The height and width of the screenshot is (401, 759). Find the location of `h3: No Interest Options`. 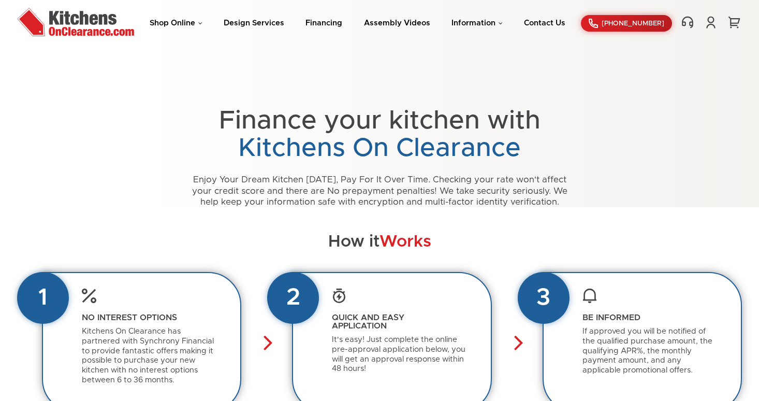

h3: No Interest Options is located at coordinates (129, 317).